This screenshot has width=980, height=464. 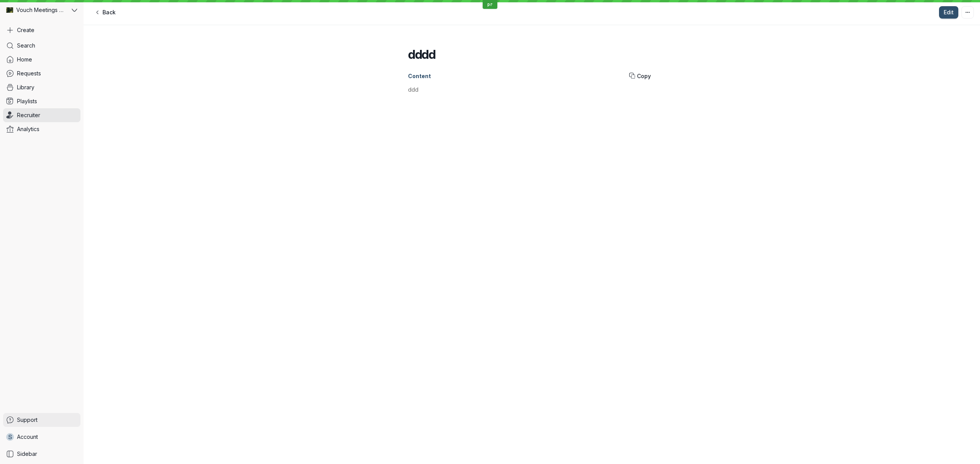 What do you see at coordinates (42, 129) in the screenshot?
I see `a: Analytics` at bounding box center [42, 129].